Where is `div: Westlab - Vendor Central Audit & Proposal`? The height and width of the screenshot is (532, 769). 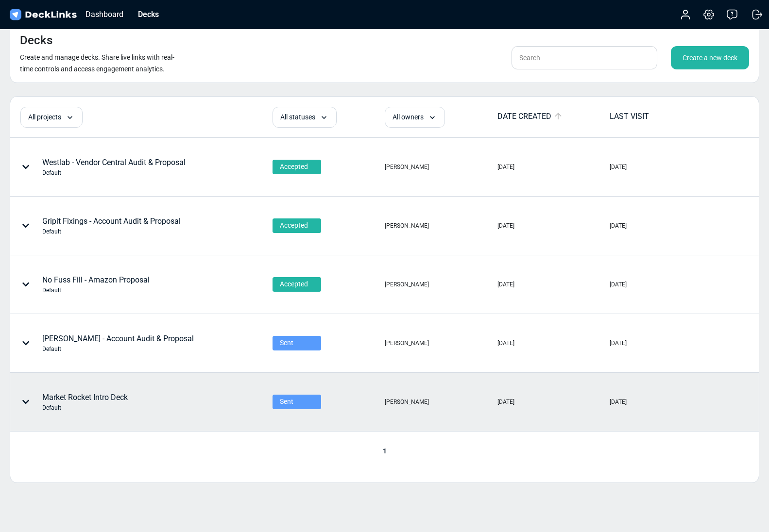
div: Westlab - Vendor Central Audit & Proposal is located at coordinates (113, 167).